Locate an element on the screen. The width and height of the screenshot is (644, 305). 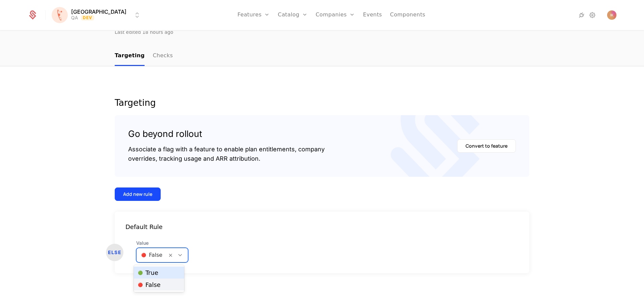
div: ELSE is located at coordinates (115, 253).